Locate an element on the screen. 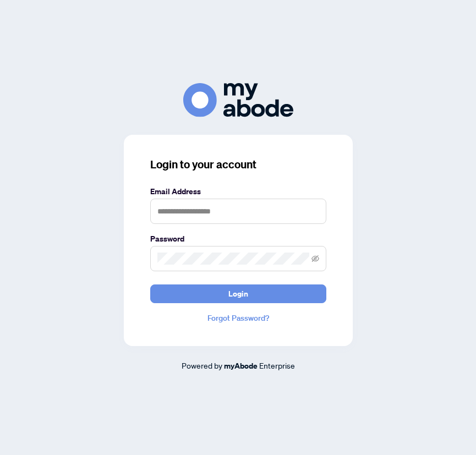  span: Login is located at coordinates (238, 294).